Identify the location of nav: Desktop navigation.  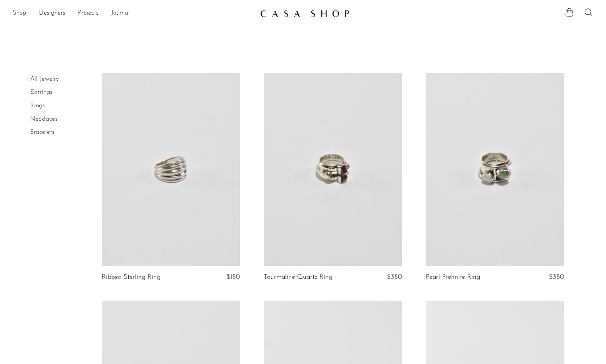
(133, 13).